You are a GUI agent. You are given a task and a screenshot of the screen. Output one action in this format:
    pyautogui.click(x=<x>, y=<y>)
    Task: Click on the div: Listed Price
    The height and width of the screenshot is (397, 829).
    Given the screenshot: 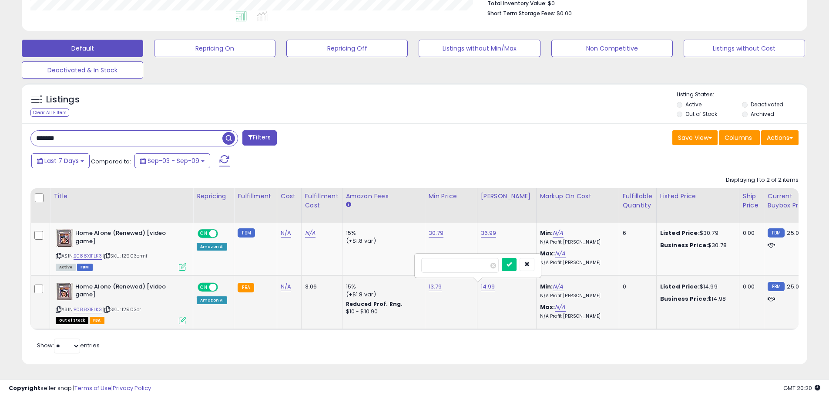 What is the action you would take?
    pyautogui.click(x=698, y=196)
    